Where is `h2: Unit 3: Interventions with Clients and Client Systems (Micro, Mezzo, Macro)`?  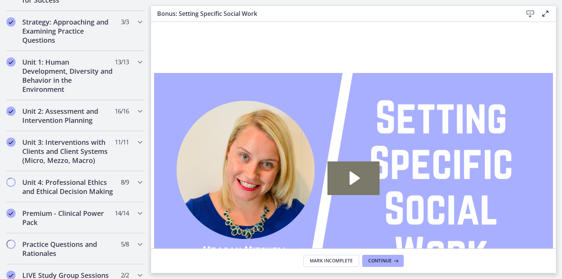 h2: Unit 3: Interventions with Clients and Client Systems (Micro, Mezzo, Macro) is located at coordinates (68, 151).